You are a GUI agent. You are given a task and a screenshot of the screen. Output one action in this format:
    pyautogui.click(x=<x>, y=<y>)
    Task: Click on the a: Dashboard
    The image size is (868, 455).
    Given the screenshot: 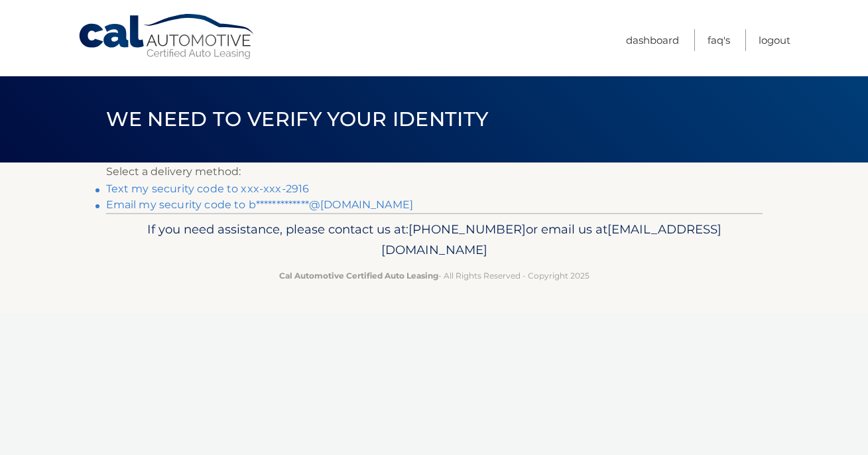 What is the action you would take?
    pyautogui.click(x=652, y=40)
    